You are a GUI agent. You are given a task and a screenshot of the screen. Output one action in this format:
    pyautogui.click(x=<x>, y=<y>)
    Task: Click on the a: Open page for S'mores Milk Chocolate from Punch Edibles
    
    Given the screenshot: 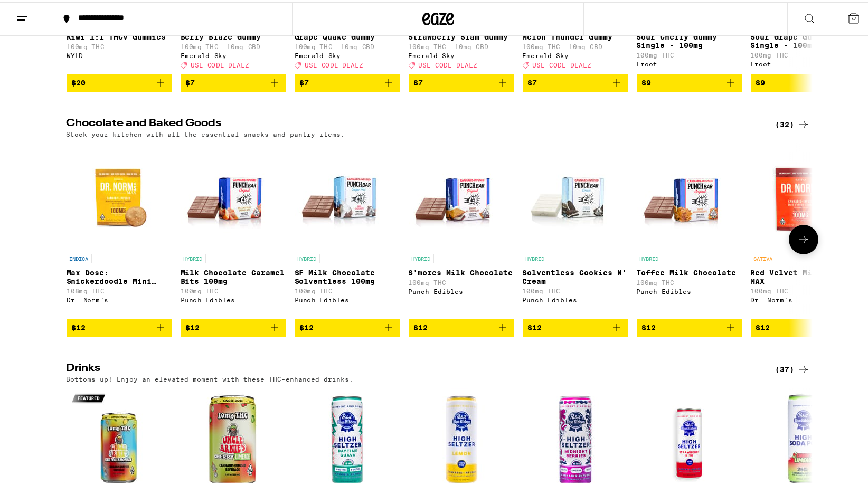 What is the action you would take?
    pyautogui.click(x=461, y=229)
    